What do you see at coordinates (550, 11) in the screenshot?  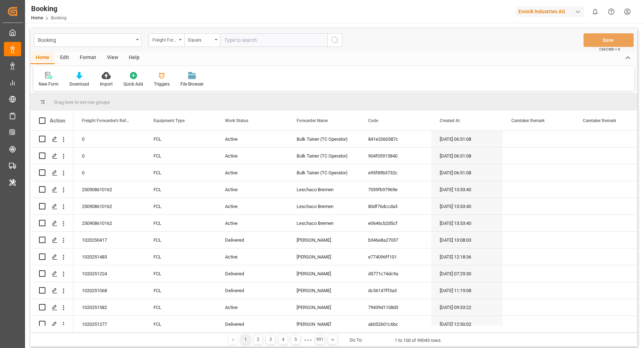 I see `div: Evonik Industries AG` at bounding box center [550, 11].